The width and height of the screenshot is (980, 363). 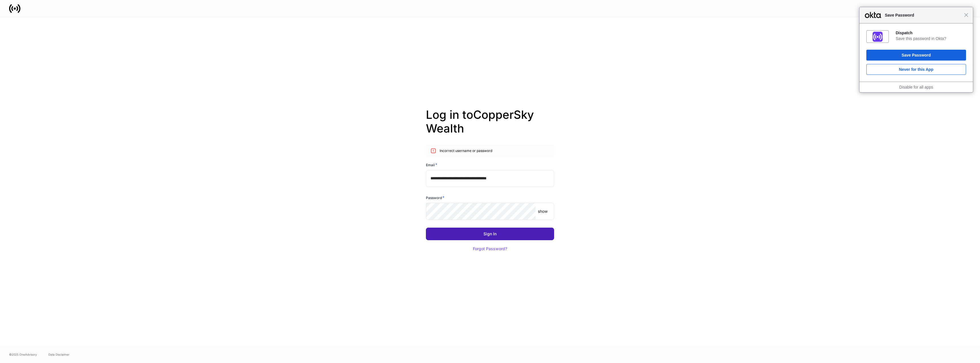 I want to click on img: IoaI0QAAAAZJREFUAwDpn500DgGa8wAAAABJRU5ErkJggg==, so click(x=878, y=37).